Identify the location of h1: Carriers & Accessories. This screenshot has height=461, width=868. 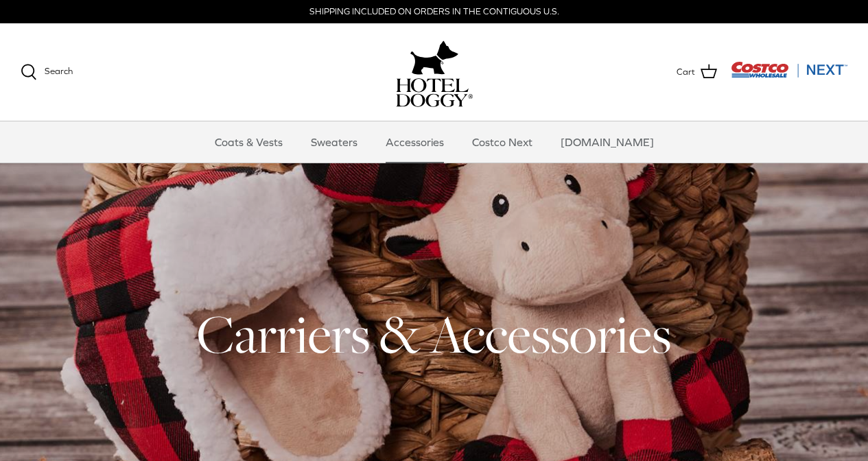
(434, 334).